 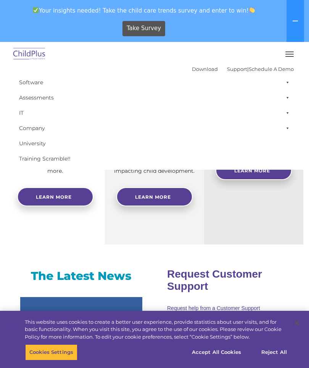 I want to click on a: Schedule A Demo, so click(x=271, y=69).